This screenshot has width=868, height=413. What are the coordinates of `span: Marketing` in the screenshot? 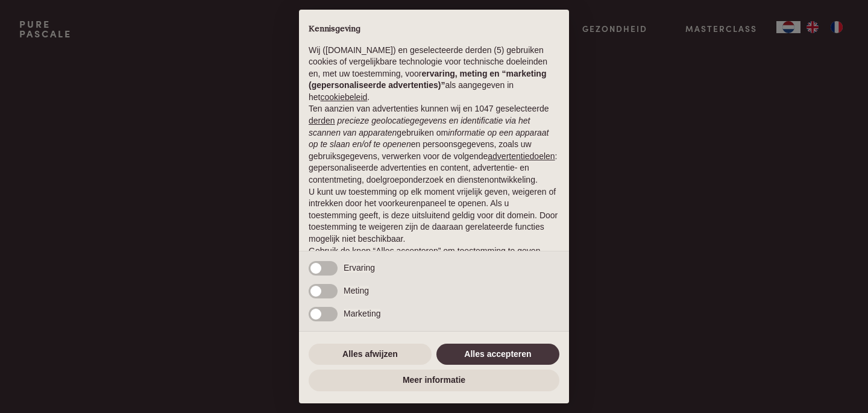 It's located at (362, 314).